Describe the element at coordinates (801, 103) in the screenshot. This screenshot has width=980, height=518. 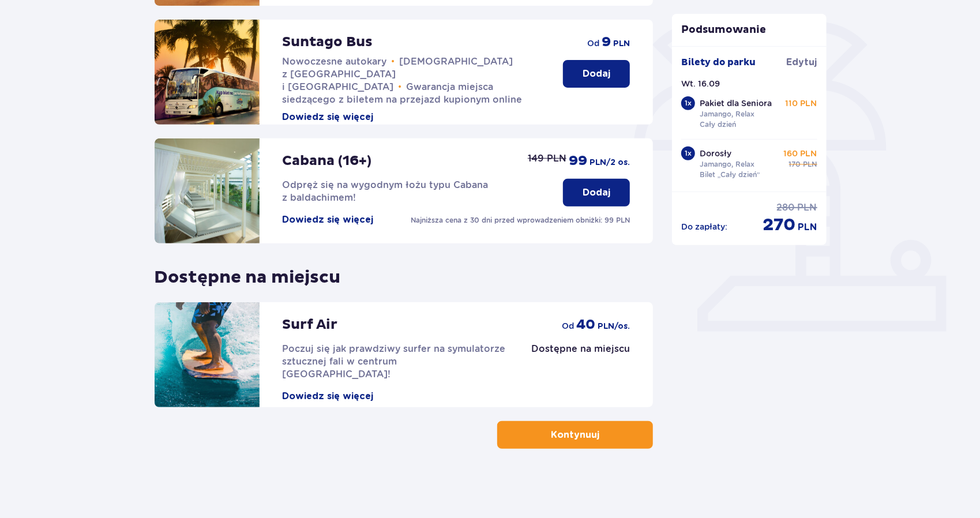
I see `p: 110 PLN` at that location.